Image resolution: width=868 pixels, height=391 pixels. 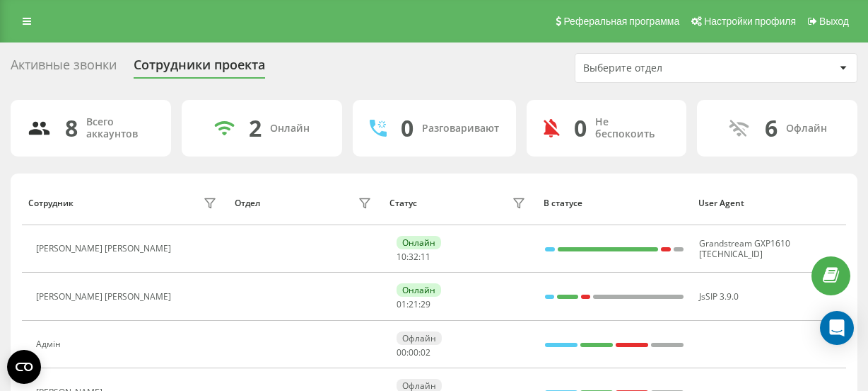 What do you see at coordinates (64, 68) in the screenshot?
I see `div: Активные звонки` at bounding box center [64, 68].